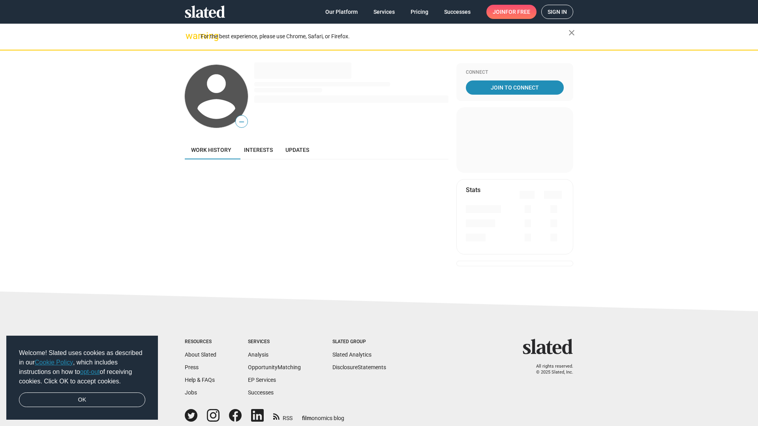  What do you see at coordinates (557, 12) in the screenshot?
I see `a: Sign in` at bounding box center [557, 12].